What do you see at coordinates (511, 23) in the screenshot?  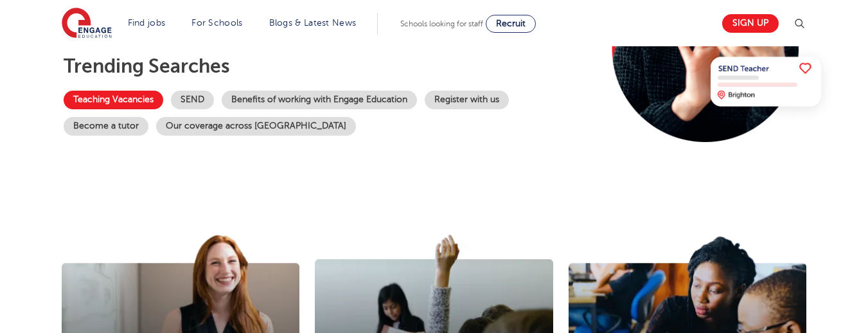 I see `span: Recruit` at bounding box center [511, 23].